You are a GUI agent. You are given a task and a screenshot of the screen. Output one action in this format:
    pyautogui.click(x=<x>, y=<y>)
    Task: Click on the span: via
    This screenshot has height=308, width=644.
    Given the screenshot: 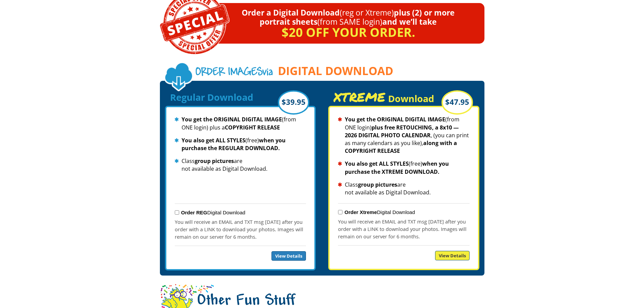 What is the action you would take?
    pyautogui.click(x=234, y=72)
    